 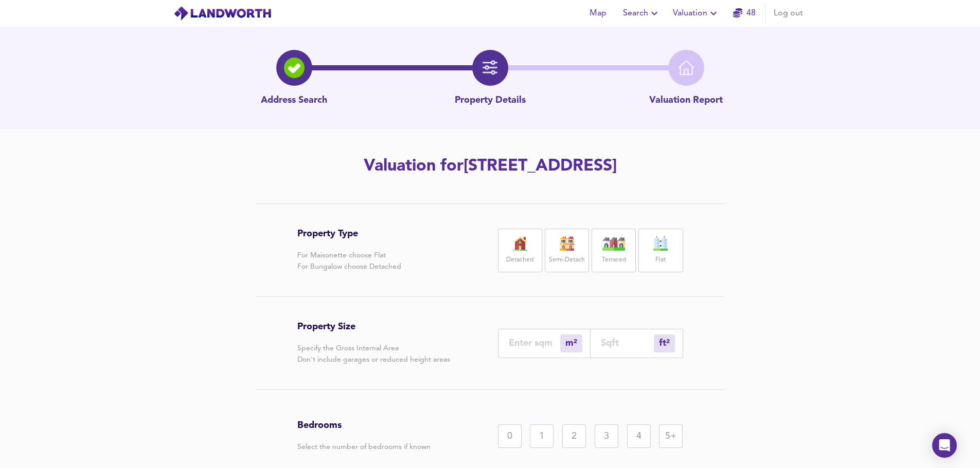 I want to click on input: Sqft, so click(x=627, y=343).